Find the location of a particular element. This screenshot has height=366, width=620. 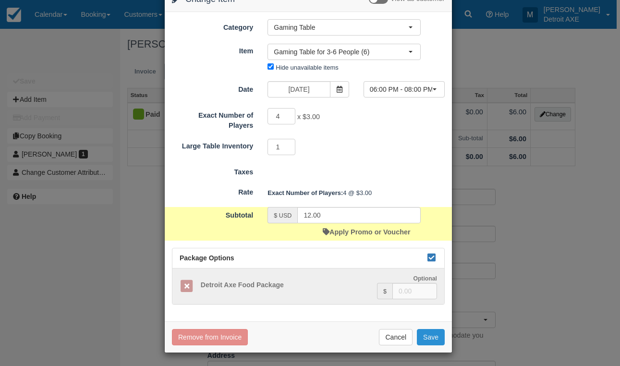

label: Large Table Inventory is located at coordinates (212, 145).